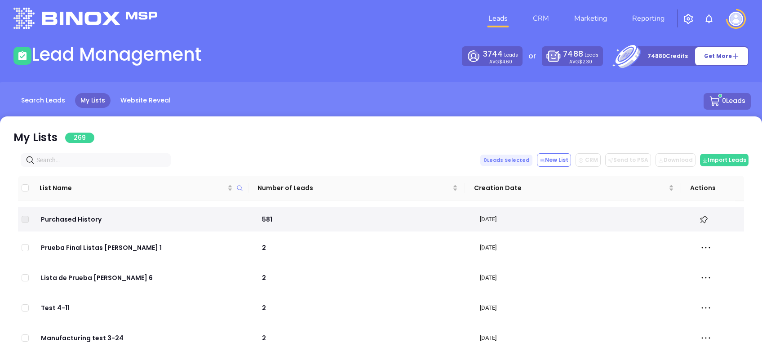 This screenshot has width=762, height=356. Describe the element at coordinates (554, 160) in the screenshot. I see `button: New List` at that location.